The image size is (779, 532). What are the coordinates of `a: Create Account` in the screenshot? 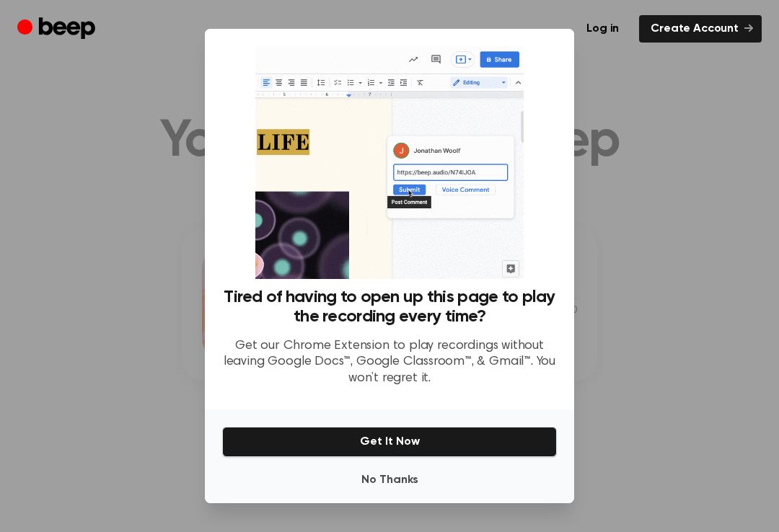 It's located at (700, 29).